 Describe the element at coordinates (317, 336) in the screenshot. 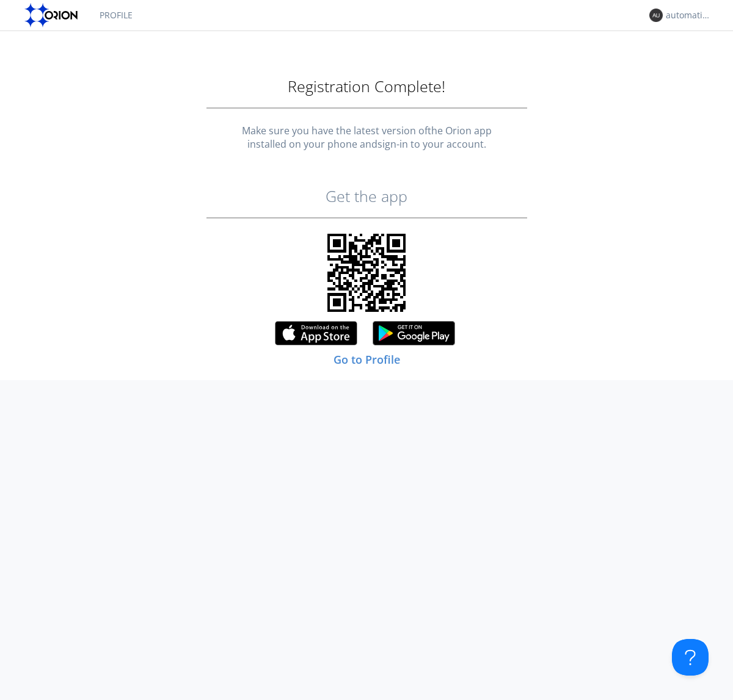

I see `img: appstore.svg` at that location.